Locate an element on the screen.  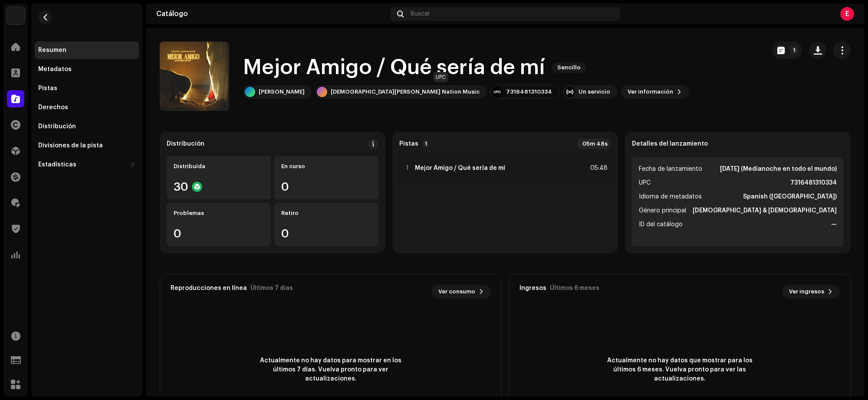
strong: 7316481310334 is located at coordinates (813, 183).